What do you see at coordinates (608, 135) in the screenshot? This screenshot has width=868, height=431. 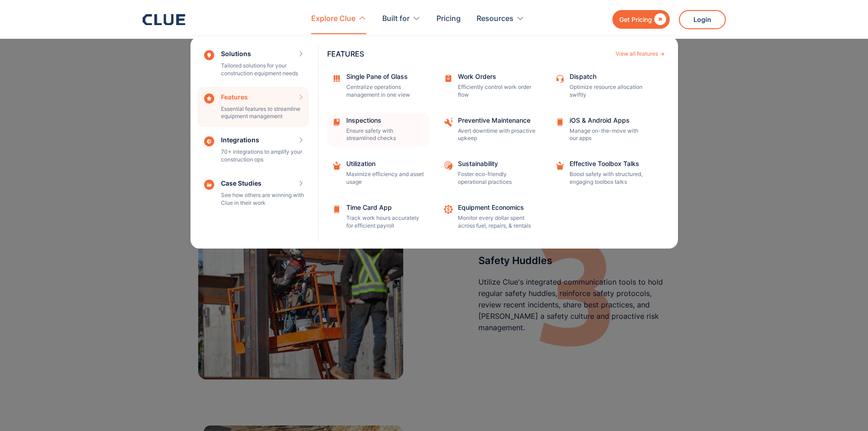 I see `p: Manage on-the-move with our apps` at bounding box center [608, 135].